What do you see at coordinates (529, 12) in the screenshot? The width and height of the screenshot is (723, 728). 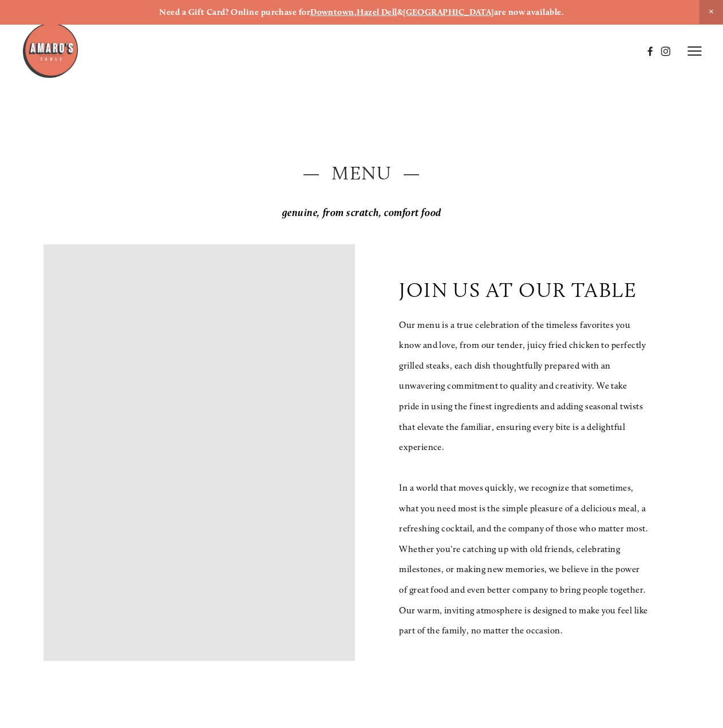 I see `strong: are now available.` at bounding box center [529, 12].